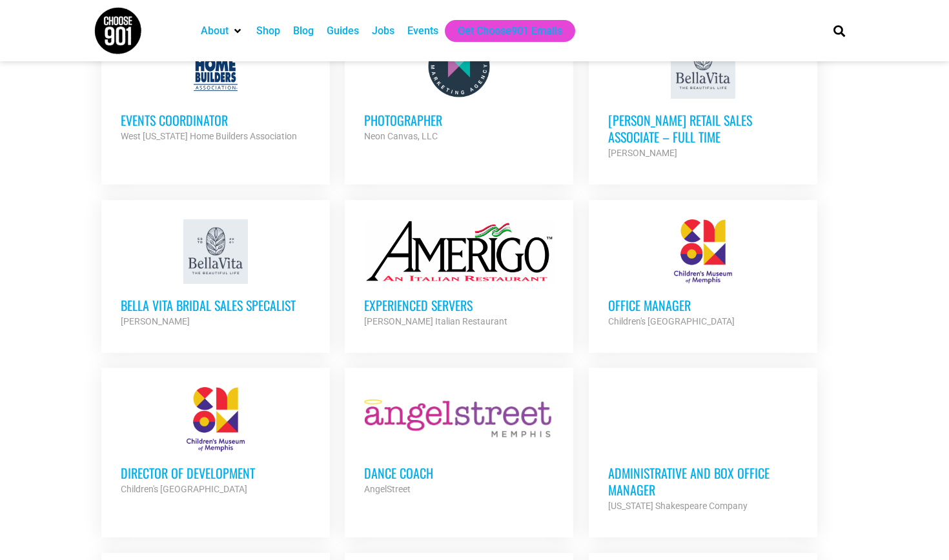 Image resolution: width=949 pixels, height=560 pixels. I want to click on h3: Dance Coach, so click(459, 473).